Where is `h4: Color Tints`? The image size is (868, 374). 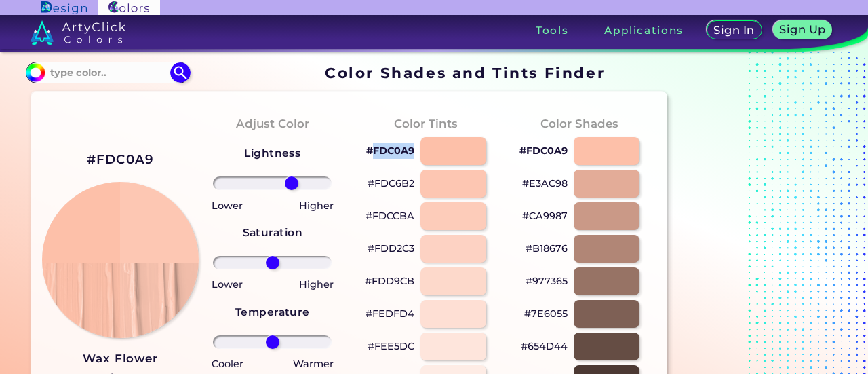 h4: Color Tints is located at coordinates (426, 124).